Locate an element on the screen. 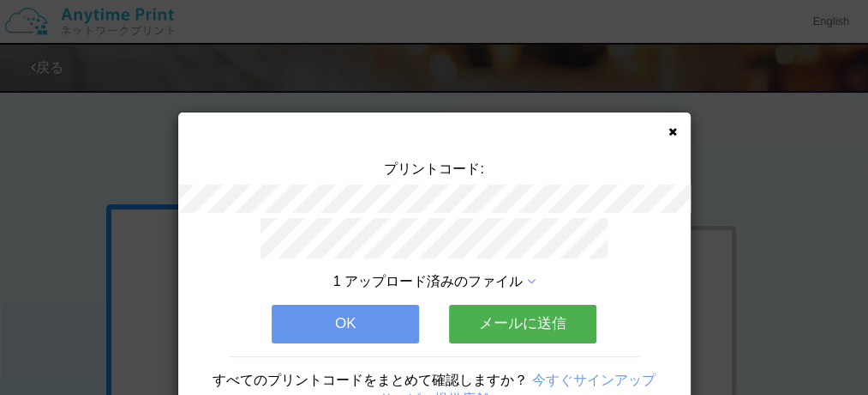 The image size is (868, 395). a: 今すぐサインアップ is located at coordinates (594, 379).